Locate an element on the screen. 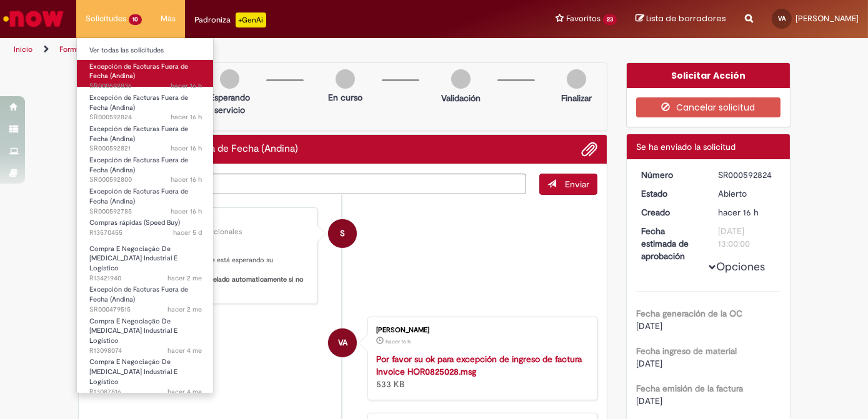 The width and height of the screenshot is (868, 419). p: +GenAi is located at coordinates (251, 20).